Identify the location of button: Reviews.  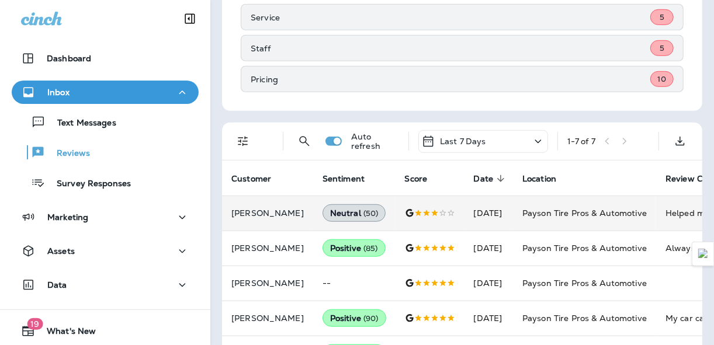
(105, 153).